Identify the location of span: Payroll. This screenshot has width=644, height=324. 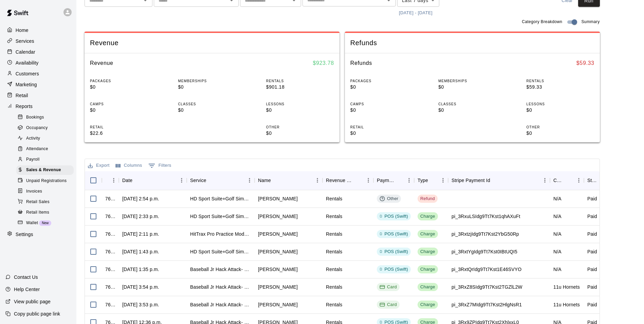
(32, 159).